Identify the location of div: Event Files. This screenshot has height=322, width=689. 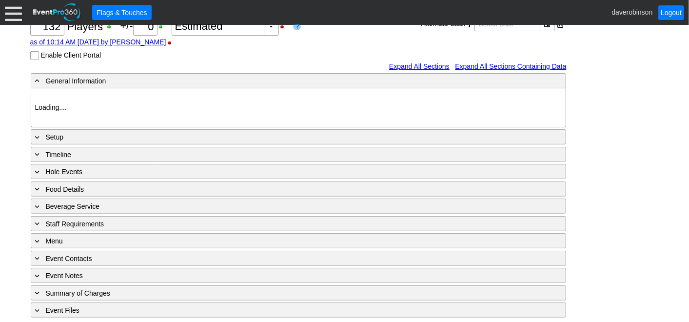
(279, 310).